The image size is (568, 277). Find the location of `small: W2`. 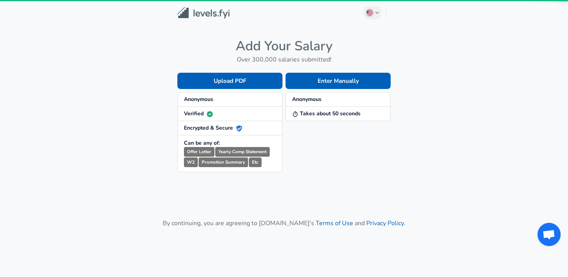

small: W2 is located at coordinates (191, 162).